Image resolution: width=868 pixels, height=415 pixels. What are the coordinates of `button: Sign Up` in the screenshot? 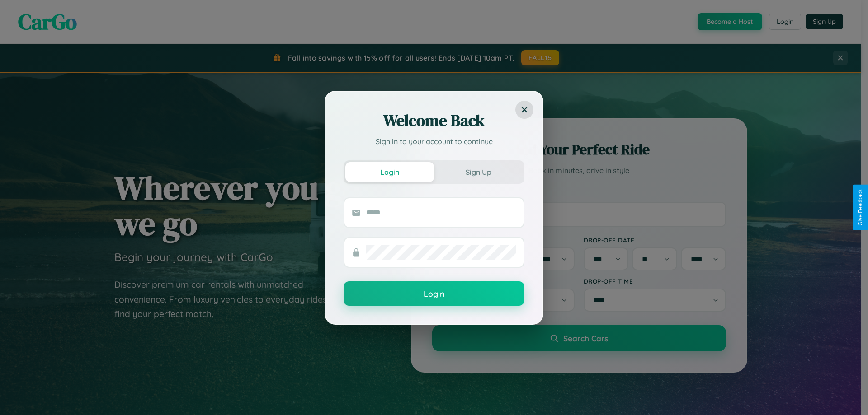 It's located at (479, 172).